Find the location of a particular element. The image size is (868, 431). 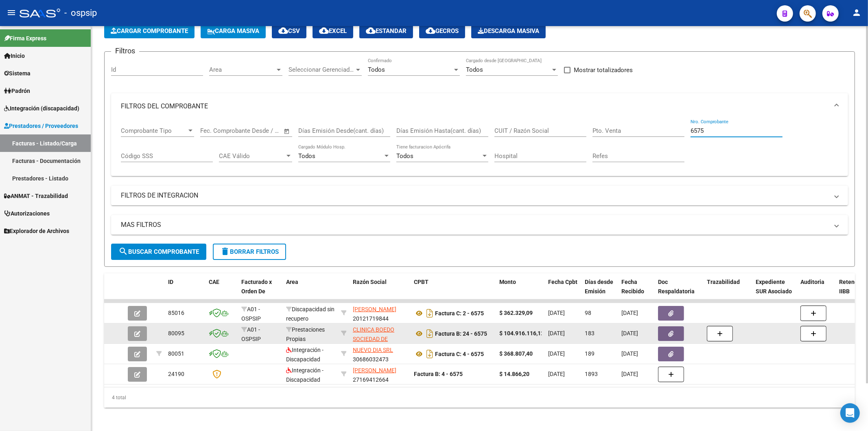

span: 189 is located at coordinates (589, 353).